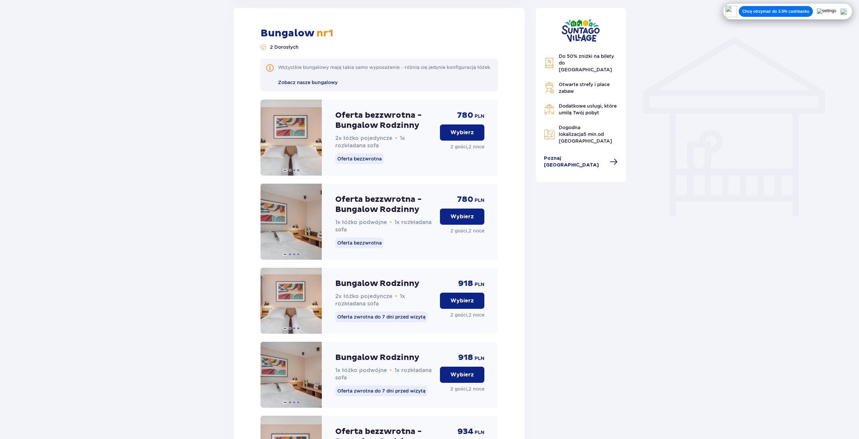  Describe the element at coordinates (549, 109) in the screenshot. I see `img: Restaurant Icon` at that location.